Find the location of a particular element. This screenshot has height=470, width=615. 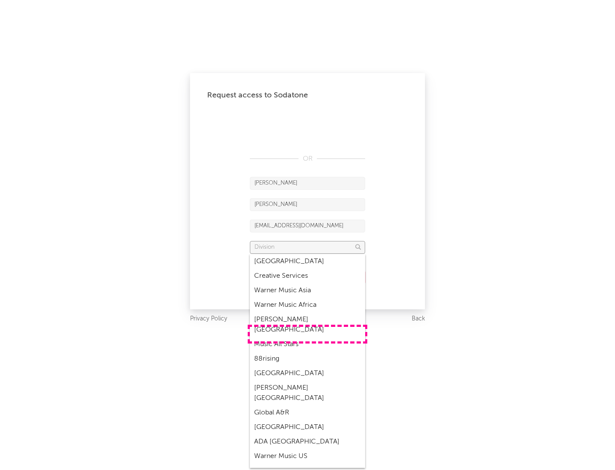

input: First Name is located at coordinates (308, 183).